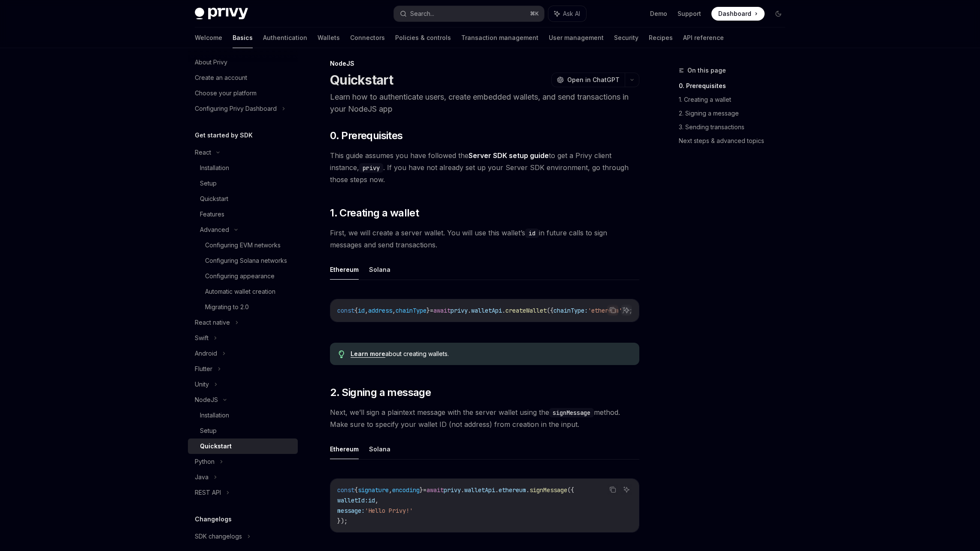 The height and width of the screenshot is (551, 980). Describe the element at coordinates (202, 385) in the screenshot. I see `div: Unity` at that location.